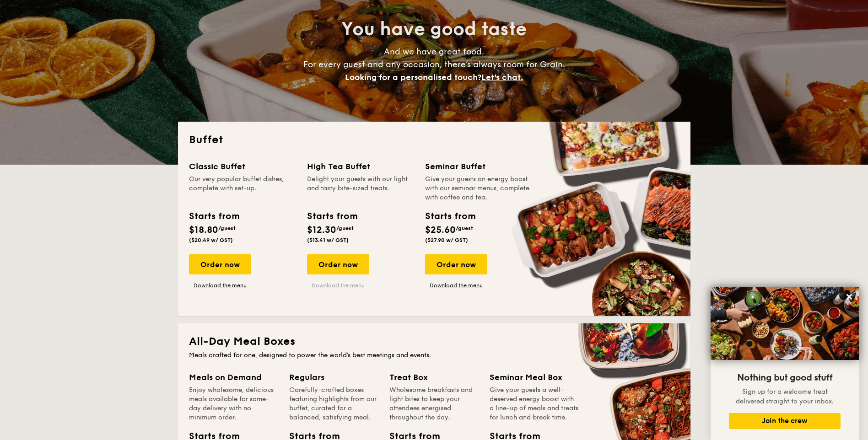 The image size is (868, 440). Describe the element at coordinates (242, 189) in the screenshot. I see `div: Our very popular buffet dishes, complete with set-up.` at that location.